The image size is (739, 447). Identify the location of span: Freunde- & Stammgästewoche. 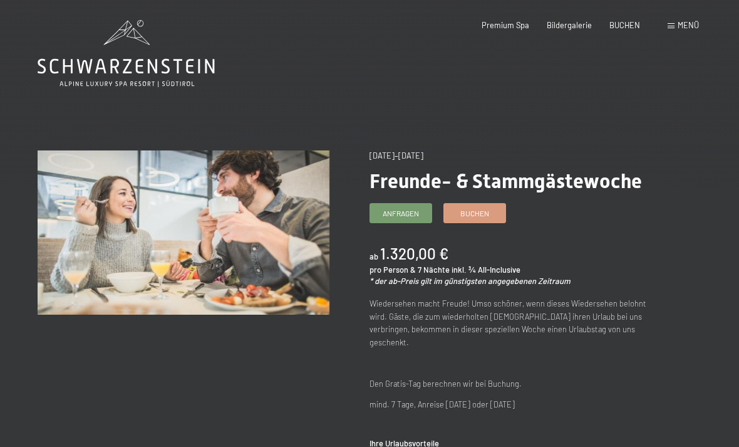
(506, 181).